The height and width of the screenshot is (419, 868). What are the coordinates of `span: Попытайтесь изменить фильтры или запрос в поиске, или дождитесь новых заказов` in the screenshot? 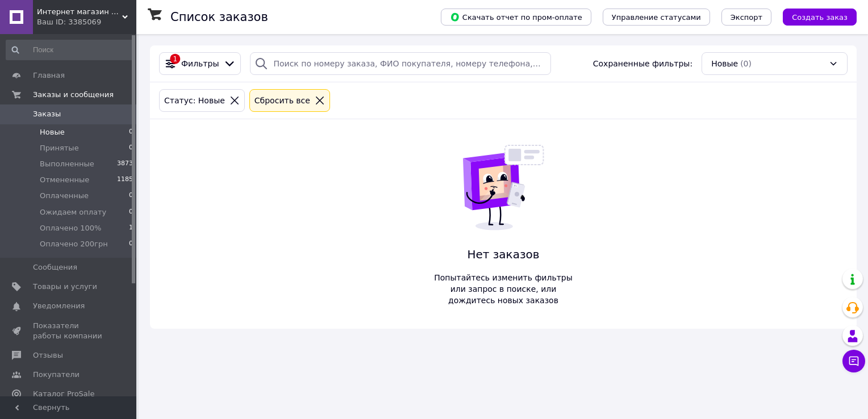 It's located at (503, 289).